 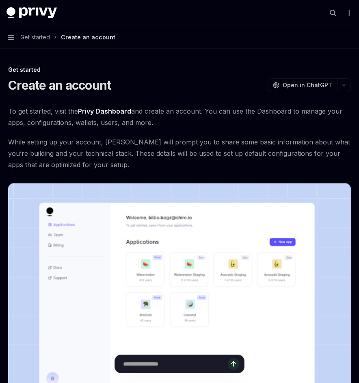 I want to click on img: dark logo, so click(x=32, y=13).